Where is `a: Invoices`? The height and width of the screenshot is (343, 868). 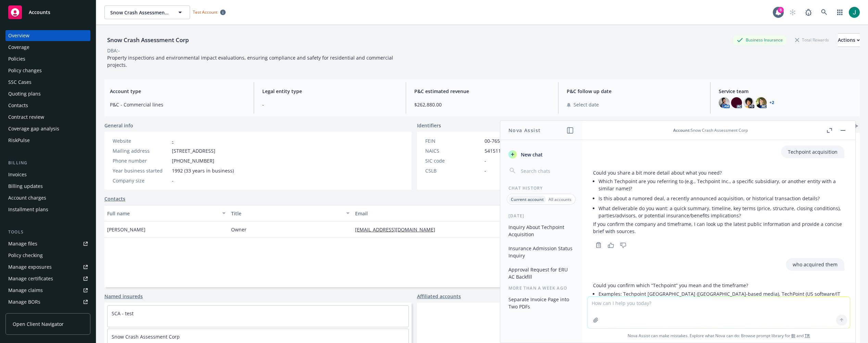 a: Invoices is located at coordinates (48, 174).